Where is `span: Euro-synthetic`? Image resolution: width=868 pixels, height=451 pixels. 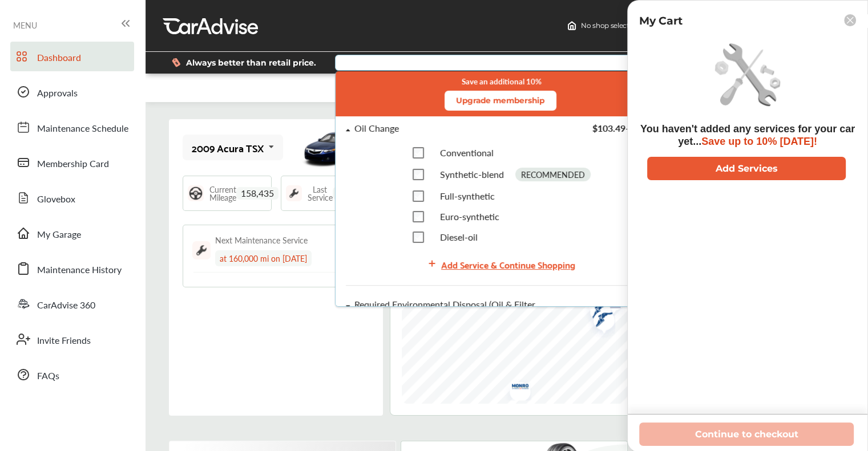
span: Euro-synthetic is located at coordinates (469, 216).